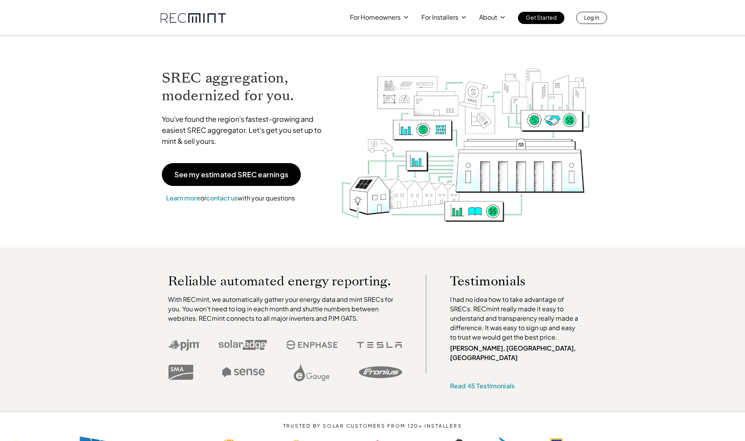 This screenshot has height=441, width=745. I want to click on a: Get Started, so click(541, 18).